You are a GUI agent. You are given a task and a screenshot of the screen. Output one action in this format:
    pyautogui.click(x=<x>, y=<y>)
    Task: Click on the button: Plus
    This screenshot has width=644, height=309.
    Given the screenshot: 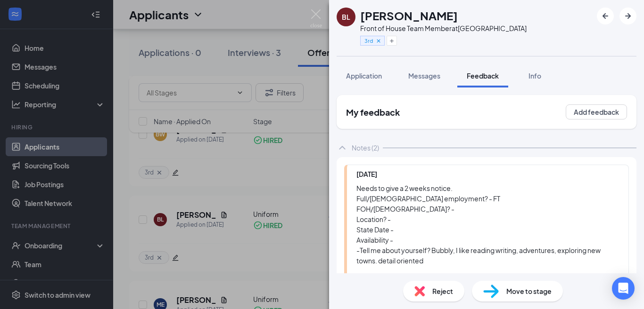 What is the action you would take?
    pyautogui.click(x=392, y=41)
    